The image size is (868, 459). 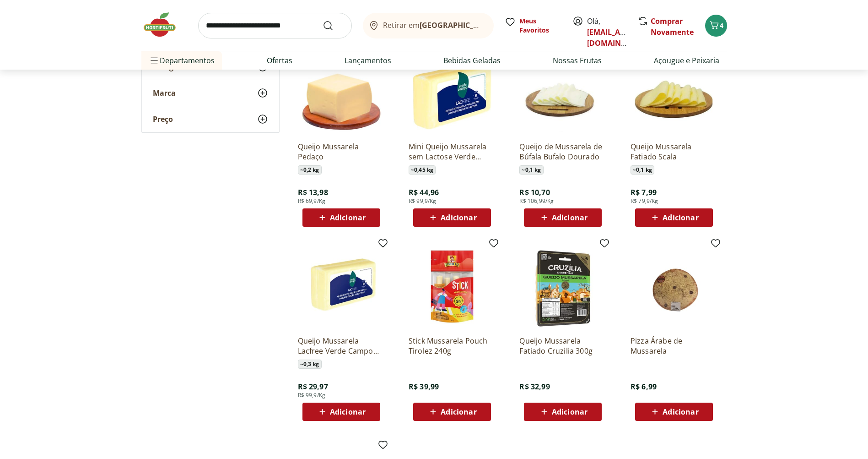 I want to click on button: Preço, so click(x=210, y=119).